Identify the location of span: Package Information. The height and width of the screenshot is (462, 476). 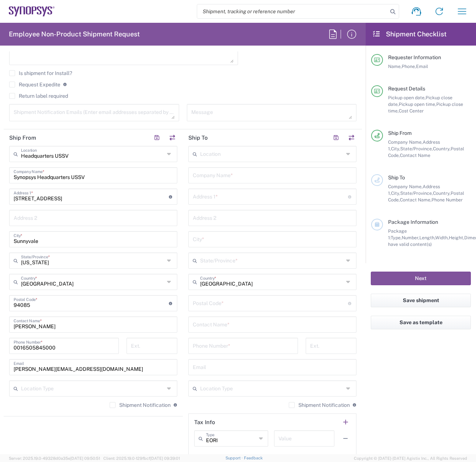
(413, 222).